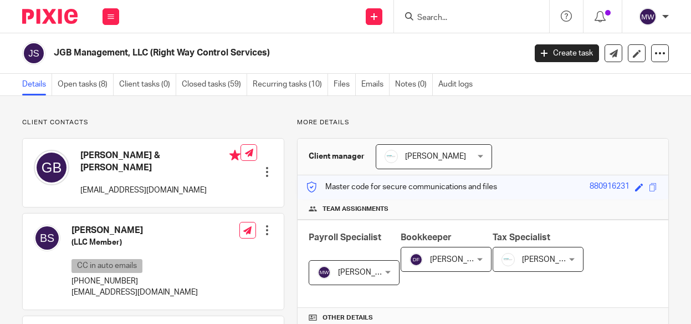  I want to click on span: Other details, so click(348, 318).